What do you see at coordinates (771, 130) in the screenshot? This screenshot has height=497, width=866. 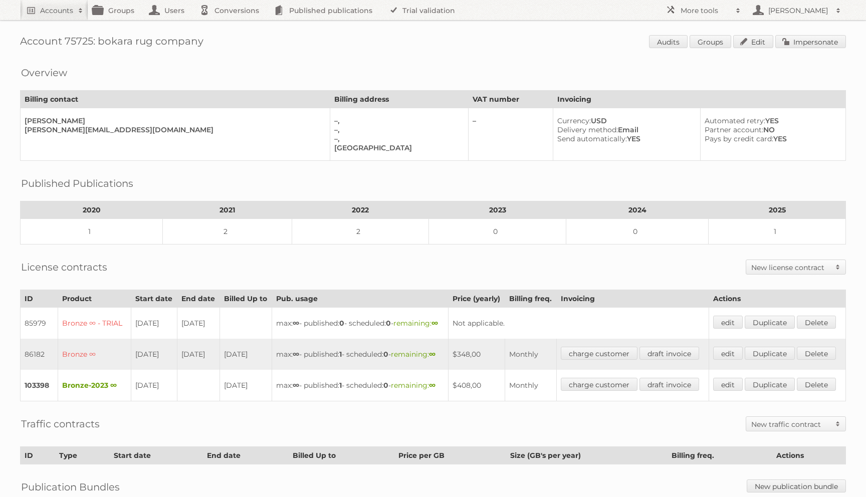 I see `div: NO` at bounding box center [771, 130].